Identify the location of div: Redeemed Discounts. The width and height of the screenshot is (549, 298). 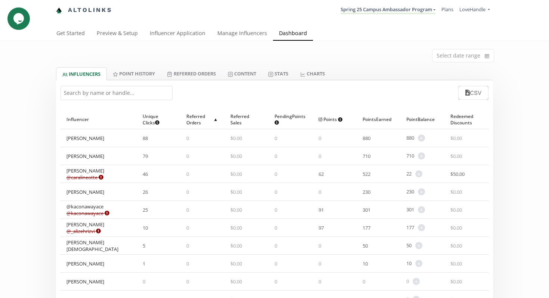
(466, 119).